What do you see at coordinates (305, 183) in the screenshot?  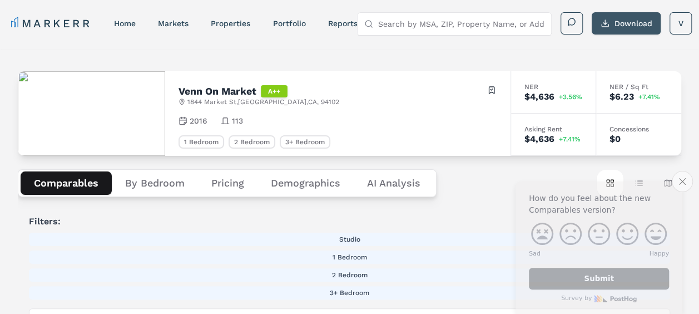 I see `button: Demographics` at bounding box center [305, 183].